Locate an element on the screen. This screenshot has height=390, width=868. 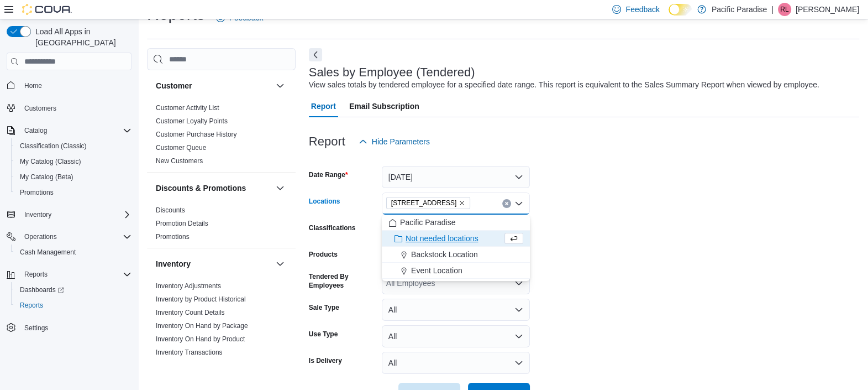
label: Locations is located at coordinates (324, 201).